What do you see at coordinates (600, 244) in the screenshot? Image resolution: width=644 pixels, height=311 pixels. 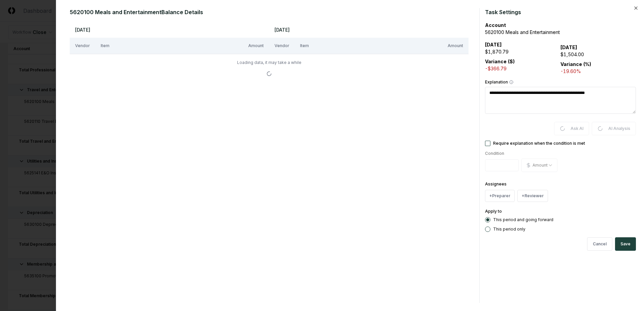 I see `button: Cancel` at bounding box center [600, 244].